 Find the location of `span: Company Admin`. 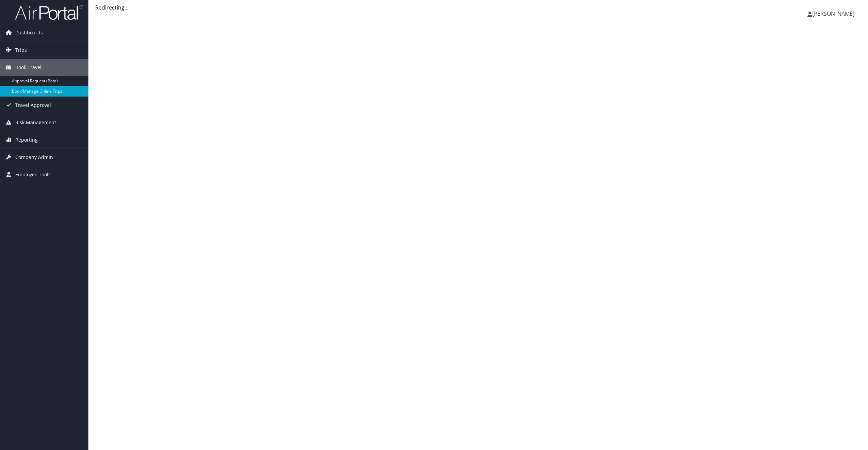

span: Company Admin is located at coordinates (34, 157).